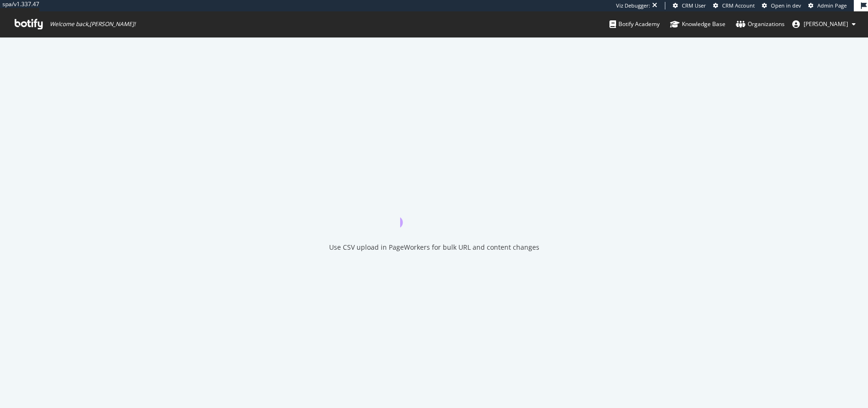 This screenshot has width=868, height=408. What do you see at coordinates (787, 5) in the screenshot?
I see `span: Open in dev` at bounding box center [787, 5].